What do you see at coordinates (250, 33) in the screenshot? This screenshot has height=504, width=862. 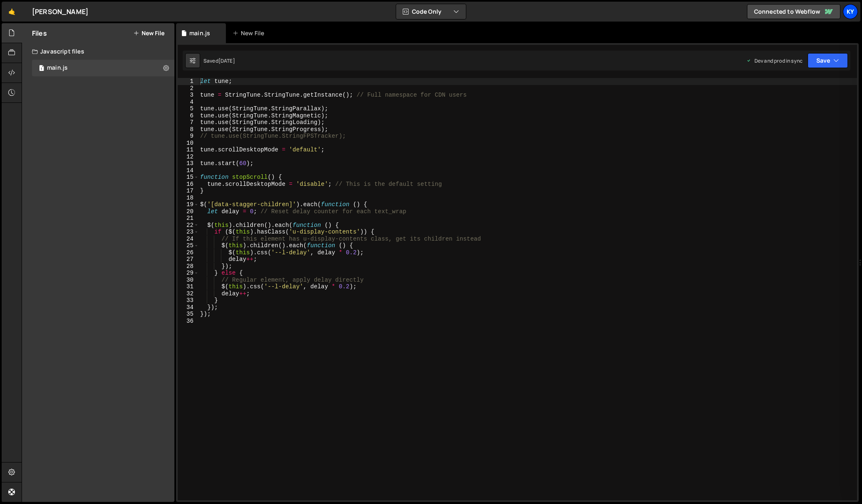 I see `div: New File` at bounding box center [250, 33].